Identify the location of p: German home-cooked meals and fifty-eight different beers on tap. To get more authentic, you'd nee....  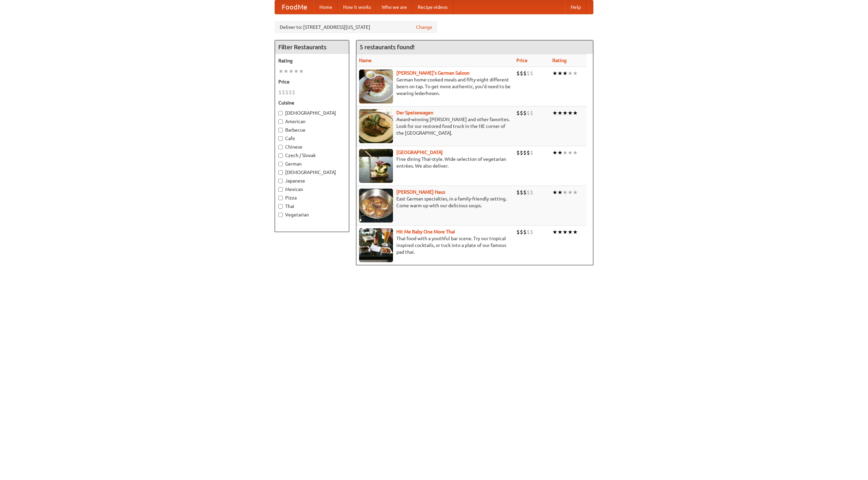
(436, 86).